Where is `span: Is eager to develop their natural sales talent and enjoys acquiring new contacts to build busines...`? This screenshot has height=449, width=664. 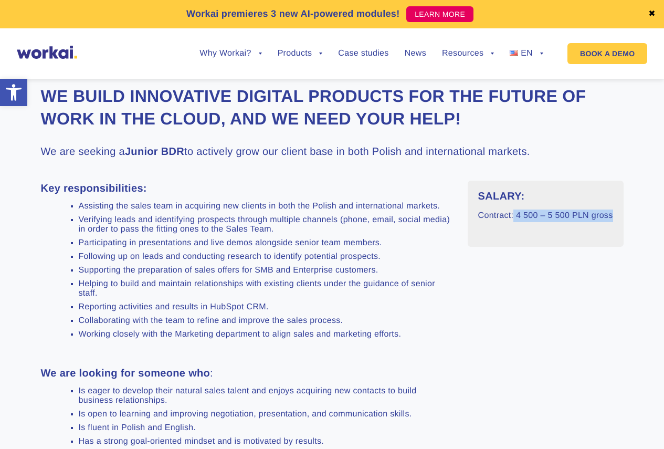
span: Is eager to develop their natural sales talent and enjoys acquiring new contacts to build busines... is located at coordinates (248, 395).